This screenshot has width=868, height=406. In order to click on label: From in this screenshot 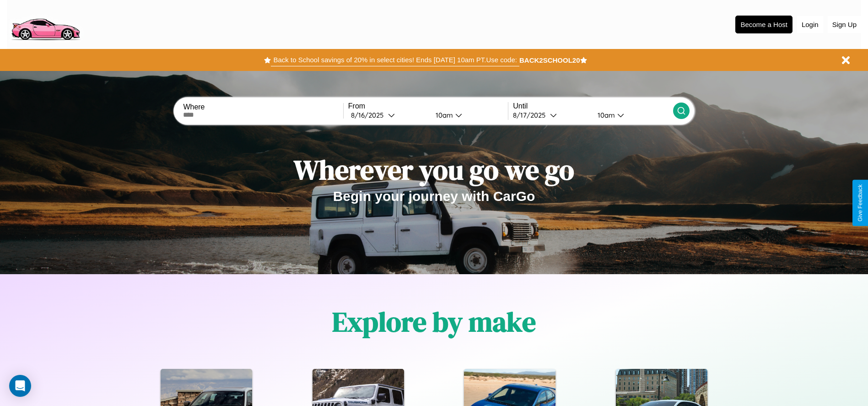, I will do `click(428, 106)`.